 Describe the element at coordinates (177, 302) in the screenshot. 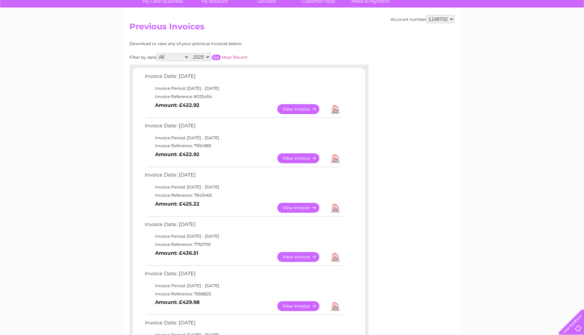

I see `b: Amount: £429.98` at that location.